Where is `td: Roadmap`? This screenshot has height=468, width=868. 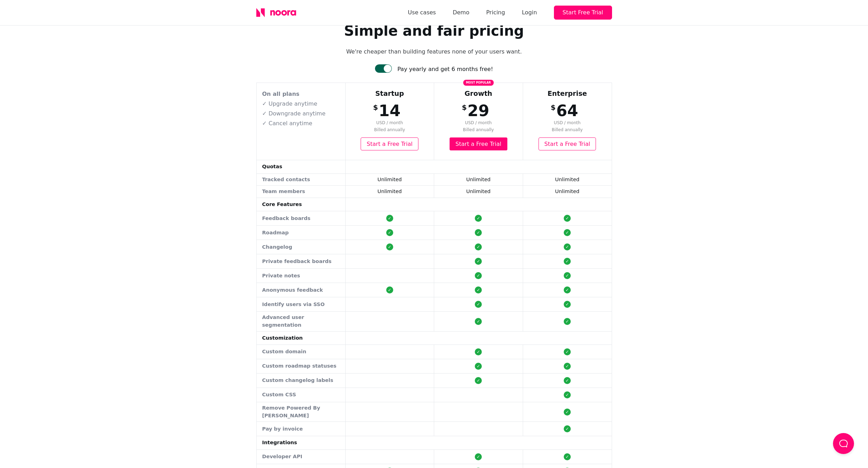
td: Roadmap is located at coordinates (301, 232).